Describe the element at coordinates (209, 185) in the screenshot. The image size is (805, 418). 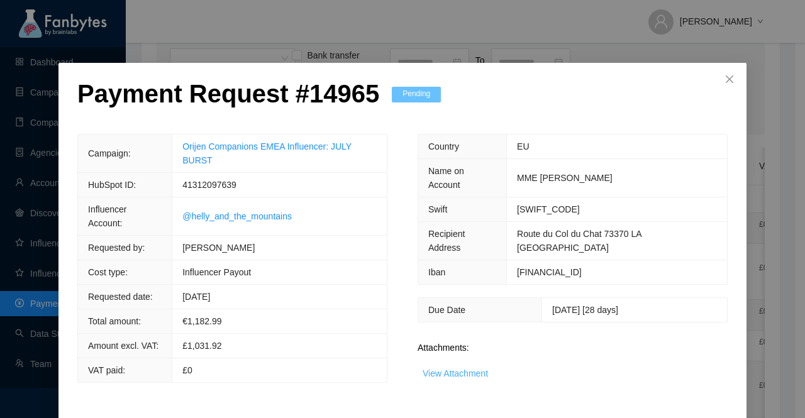
I see `span: 41312097639` at that location.